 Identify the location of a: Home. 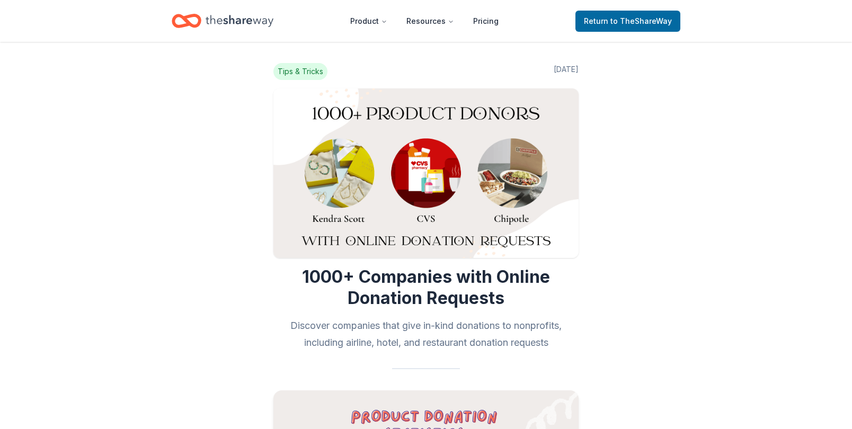
(222, 21).